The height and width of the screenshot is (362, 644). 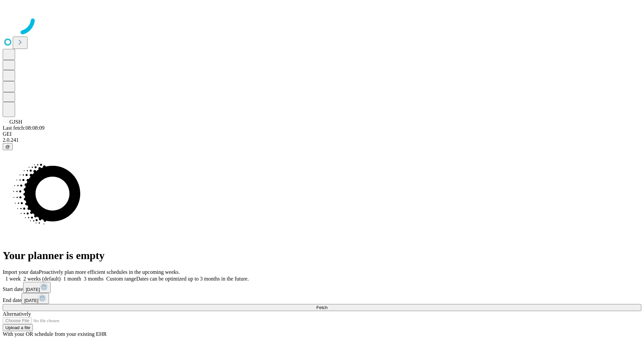 What do you see at coordinates (109, 272) in the screenshot?
I see `span: Proactively plan more efficient schedules in the upcoming weeks.` at bounding box center [109, 272].